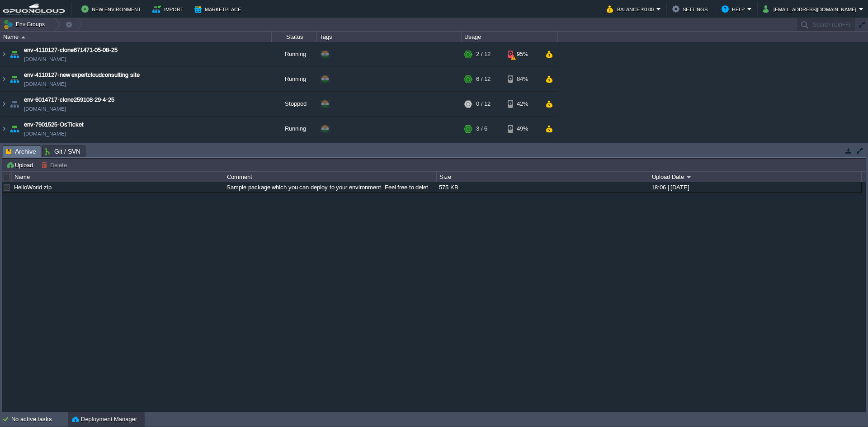 The width and height of the screenshot is (868, 427). I want to click on div: Usage, so click(510, 36).